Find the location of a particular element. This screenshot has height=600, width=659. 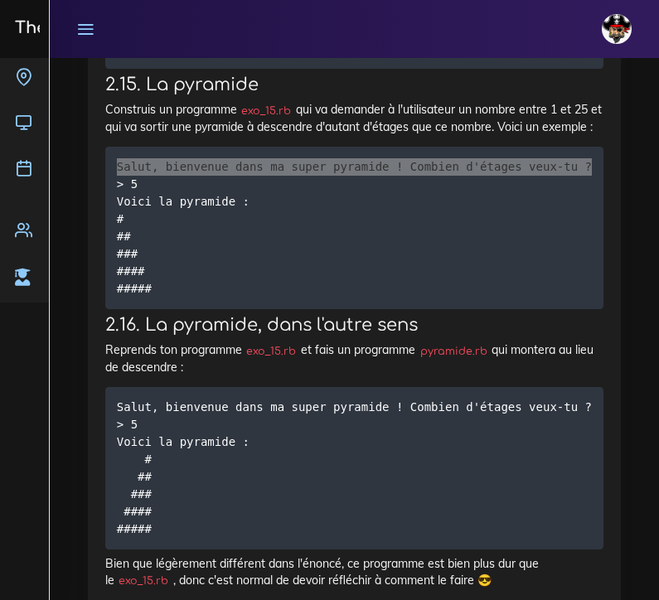

img: avatar is located at coordinates (617, 29).